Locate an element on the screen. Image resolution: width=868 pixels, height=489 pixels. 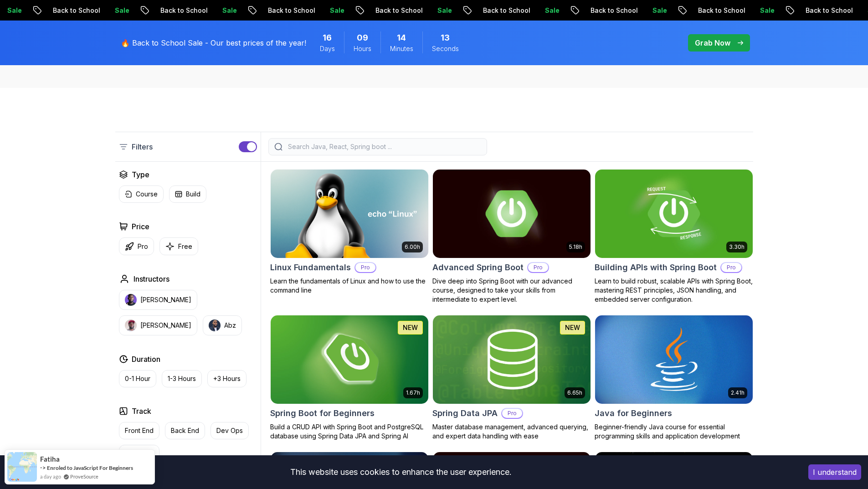
button: +3 Hours is located at coordinates (227, 379).